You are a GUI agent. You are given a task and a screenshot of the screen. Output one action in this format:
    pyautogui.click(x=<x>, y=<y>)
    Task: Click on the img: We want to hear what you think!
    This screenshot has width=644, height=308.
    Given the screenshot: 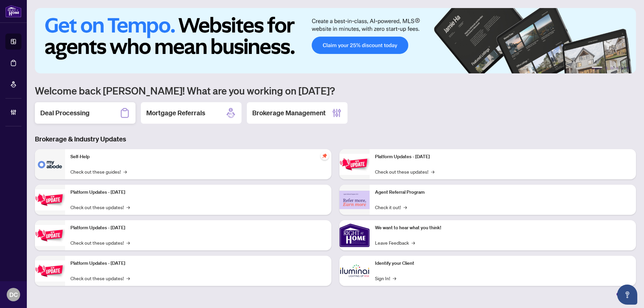 What is the action you would take?
    pyautogui.click(x=355, y=235)
    